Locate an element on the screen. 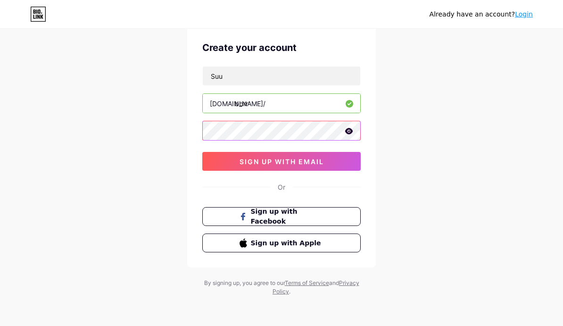 This screenshot has height=326, width=563. a: Terms of Service is located at coordinates (307, 282).